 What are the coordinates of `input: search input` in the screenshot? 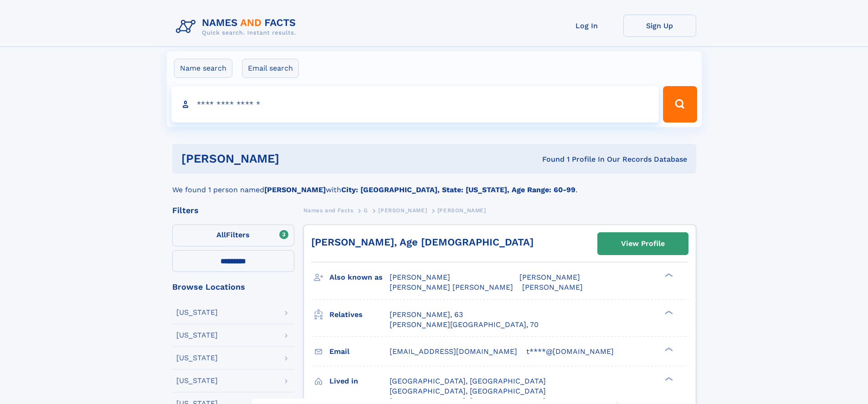 It's located at (415, 105).